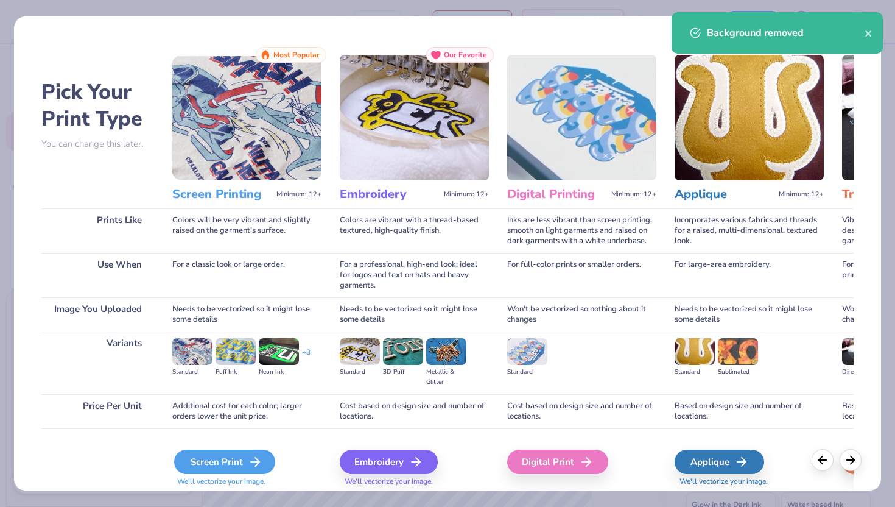  What do you see at coordinates (465, 55) in the screenshot?
I see `span: Our Favorite` at bounding box center [465, 55].